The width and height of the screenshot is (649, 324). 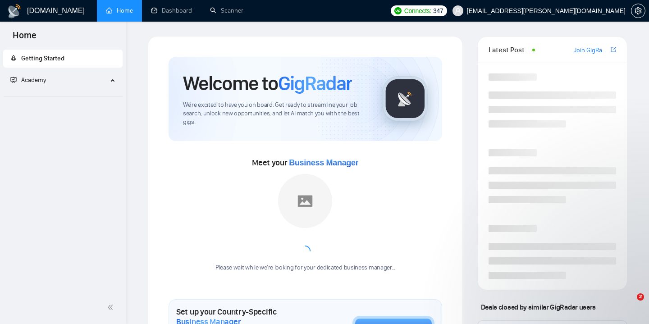 I want to click on button: setting, so click(x=638, y=11).